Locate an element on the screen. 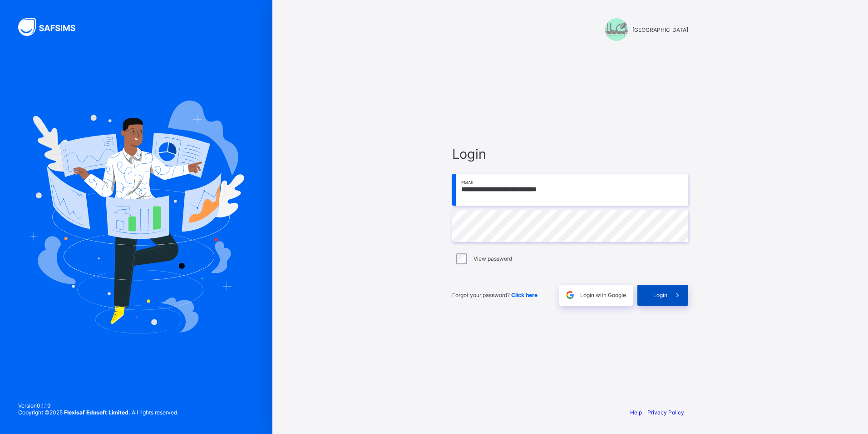 Image resolution: width=868 pixels, height=434 pixels. span: Version 0.1.19 is located at coordinates (98, 405).